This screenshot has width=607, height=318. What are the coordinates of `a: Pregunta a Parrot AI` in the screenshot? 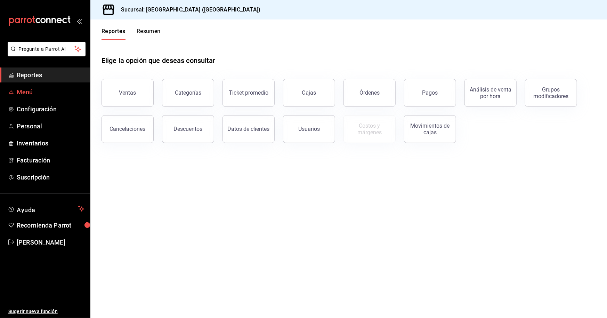 It's located at (45, 54).